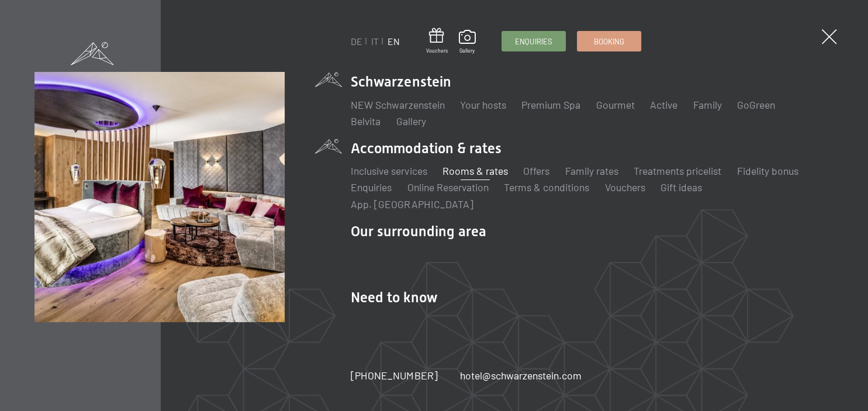 This screenshot has height=411, width=868. Describe the element at coordinates (467, 51) in the screenshot. I see `span: Gallery` at that location.